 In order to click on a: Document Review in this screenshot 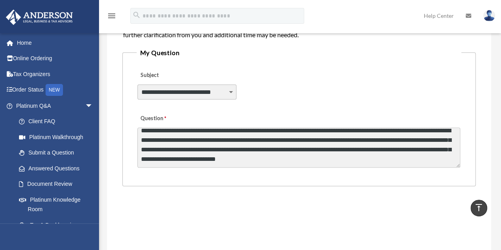, I will do `click(58, 184)`.